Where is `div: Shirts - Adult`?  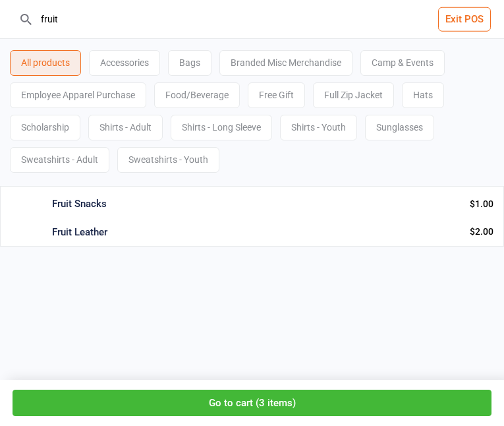 div: Shirts - Adult is located at coordinates (125, 127).